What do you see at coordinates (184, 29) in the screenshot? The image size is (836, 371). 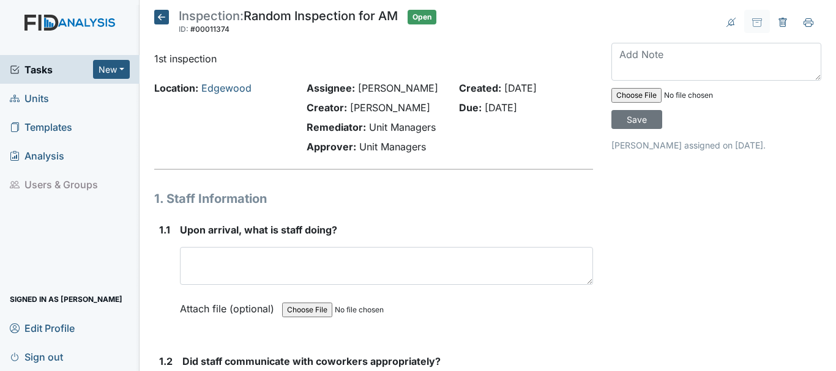 I see `span: ID:` at bounding box center [184, 29].